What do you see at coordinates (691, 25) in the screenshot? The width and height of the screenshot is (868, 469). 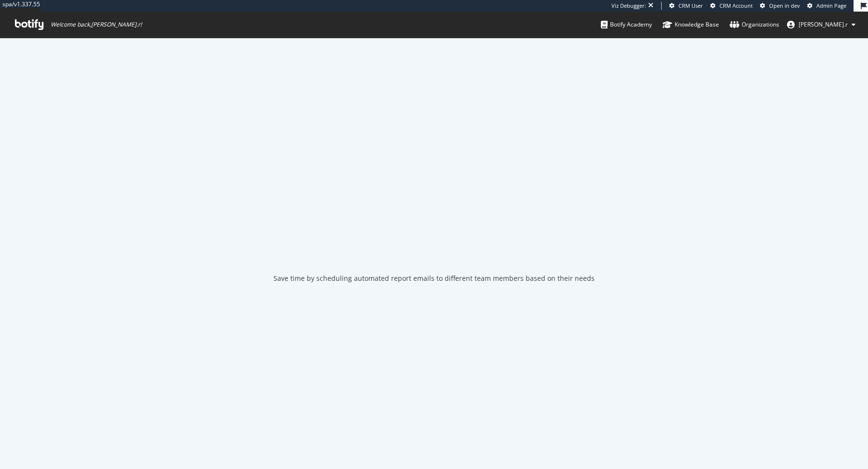 I see `div: Knowledge Base` at bounding box center [691, 25].